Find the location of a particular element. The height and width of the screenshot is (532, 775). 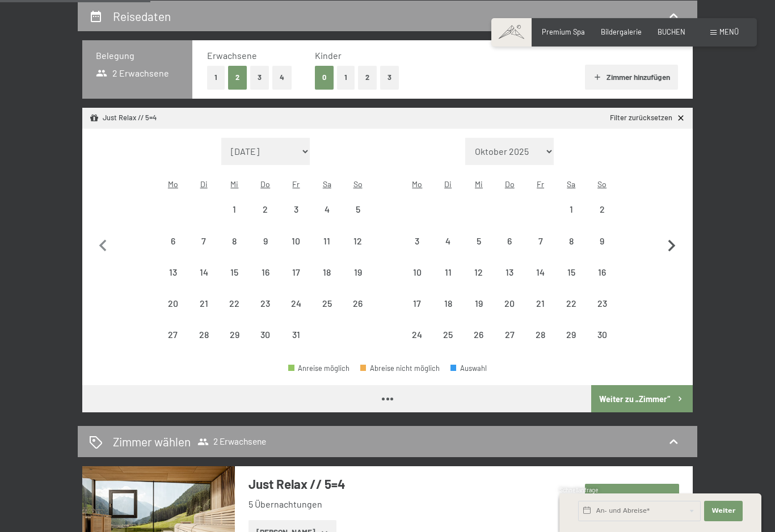

div: Wed Oct 01 2025 is located at coordinates (234, 209).